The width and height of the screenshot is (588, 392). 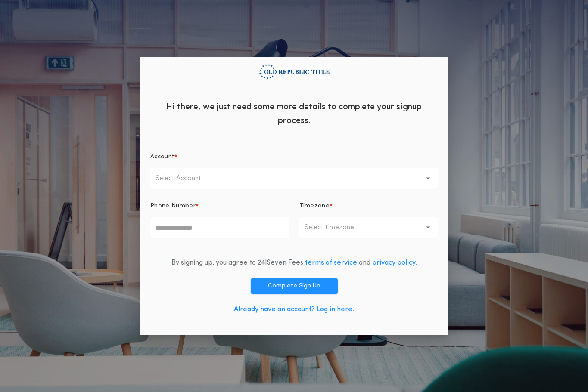 I want to click on a: Already have an account? Log in here., so click(x=294, y=309).